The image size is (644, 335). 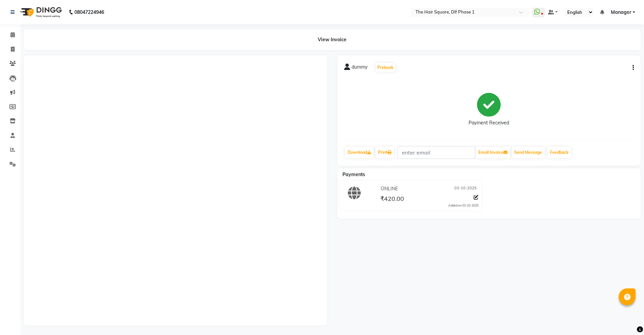 I want to click on span: Manager, so click(x=621, y=12).